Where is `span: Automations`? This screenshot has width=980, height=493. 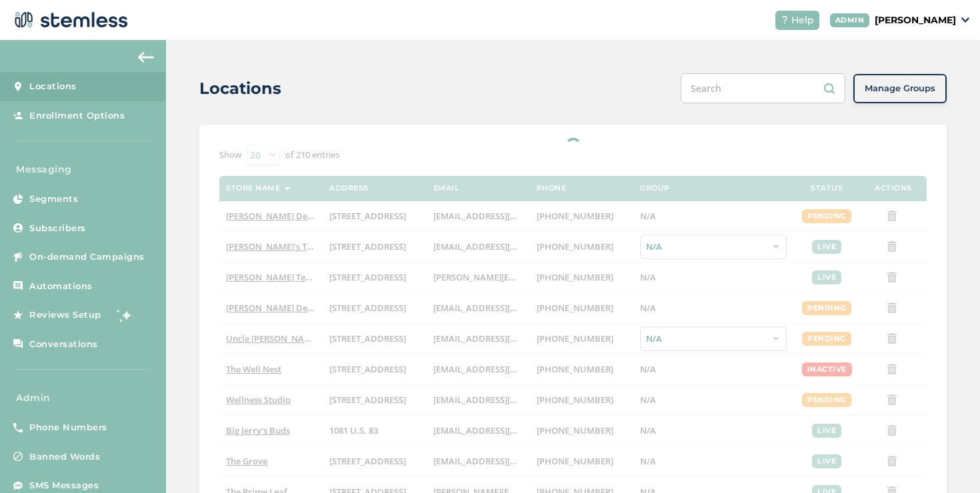
span: Automations is located at coordinates (61, 287).